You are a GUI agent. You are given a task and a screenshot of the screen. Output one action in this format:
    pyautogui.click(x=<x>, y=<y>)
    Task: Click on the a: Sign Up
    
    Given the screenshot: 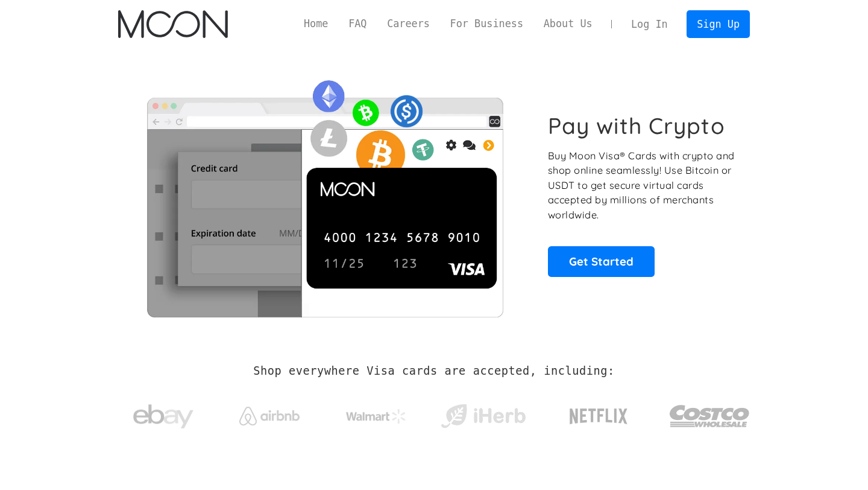 What is the action you would take?
    pyautogui.click(x=718, y=23)
    